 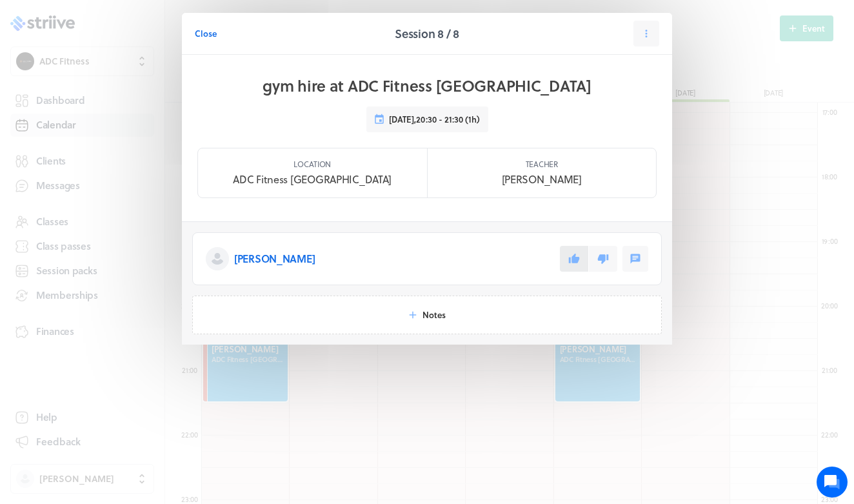 I want to click on input: Search articles, so click(x=133, y=235).